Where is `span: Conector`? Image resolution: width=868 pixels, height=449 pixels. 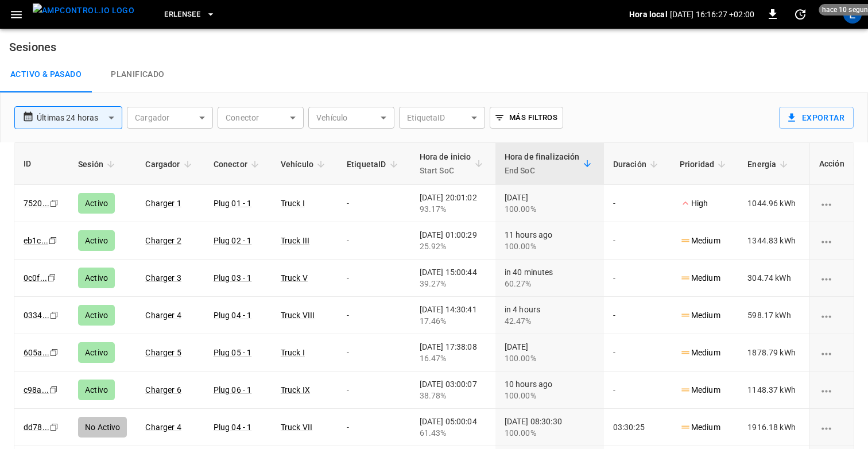 span: Conector is located at coordinates (238, 165).